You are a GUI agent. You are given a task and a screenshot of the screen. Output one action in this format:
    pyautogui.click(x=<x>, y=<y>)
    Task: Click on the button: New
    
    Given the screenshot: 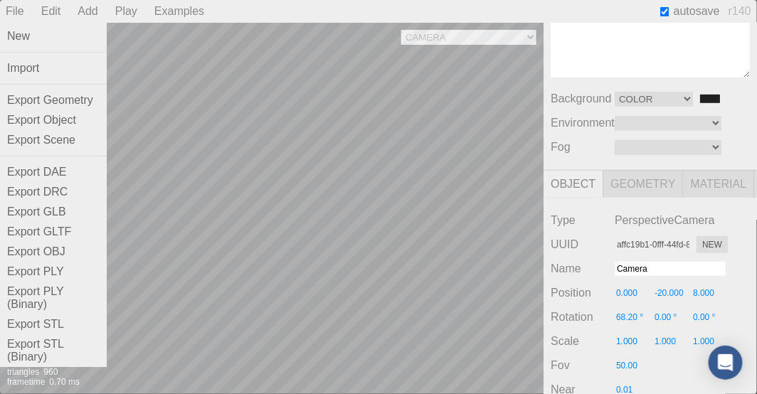 What is the action you would take?
    pyautogui.click(x=712, y=245)
    